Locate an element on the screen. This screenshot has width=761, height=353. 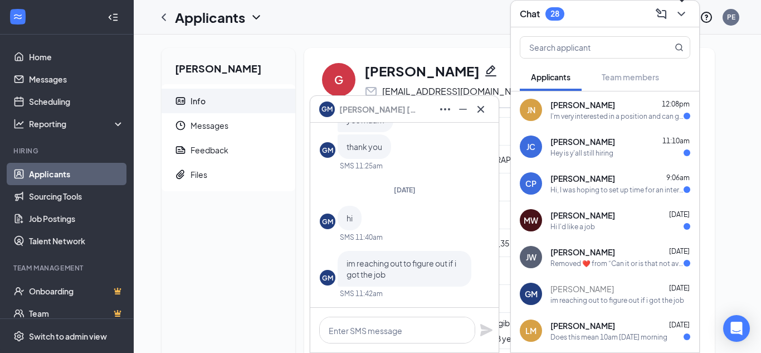
svg: ChevronLeft is located at coordinates (164, 17).